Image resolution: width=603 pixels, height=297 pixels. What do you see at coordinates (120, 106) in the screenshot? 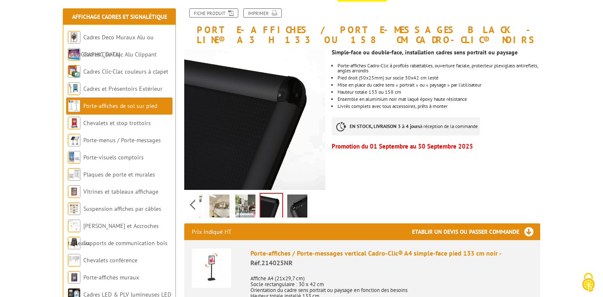
I see `a: Porte-affiches de sol sur pied` at bounding box center [120, 106].